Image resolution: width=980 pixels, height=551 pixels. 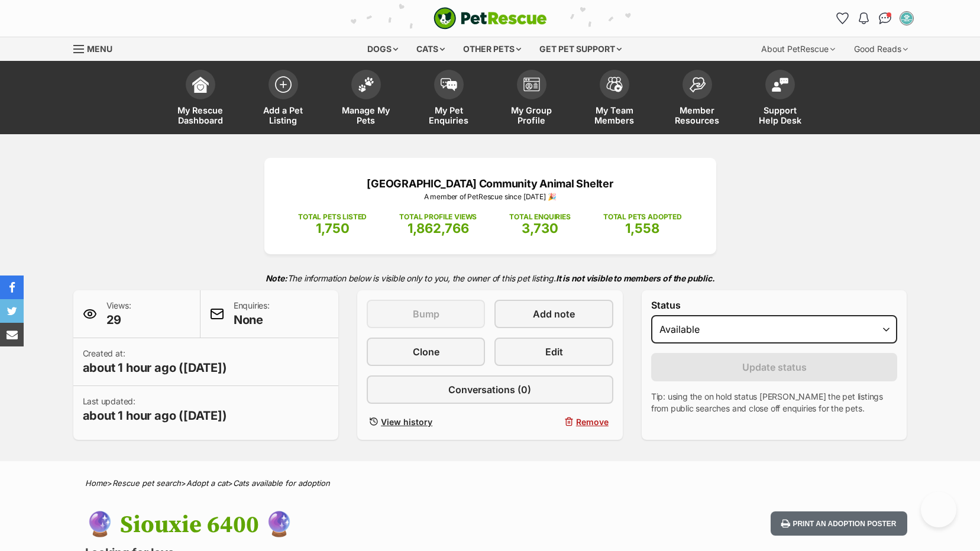 What do you see at coordinates (438, 228) in the screenshot?
I see `span: 1,862,766` at bounding box center [438, 228].